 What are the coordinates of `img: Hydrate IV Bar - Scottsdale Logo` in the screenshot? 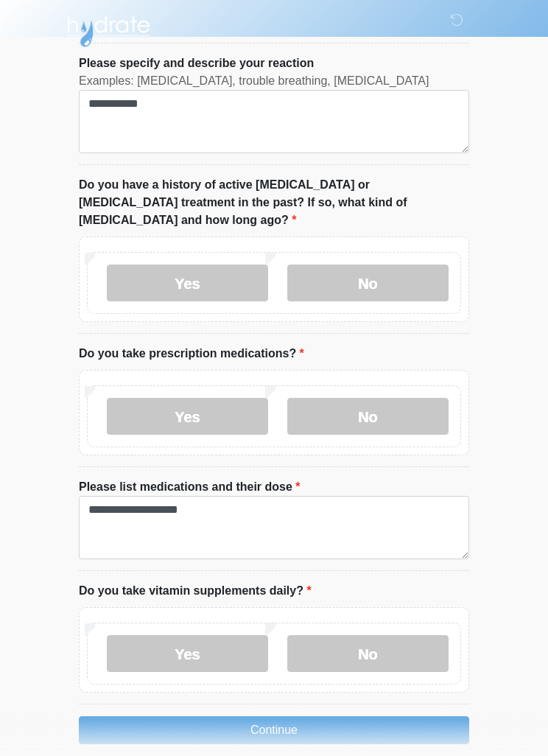 It's located at (109, 29).